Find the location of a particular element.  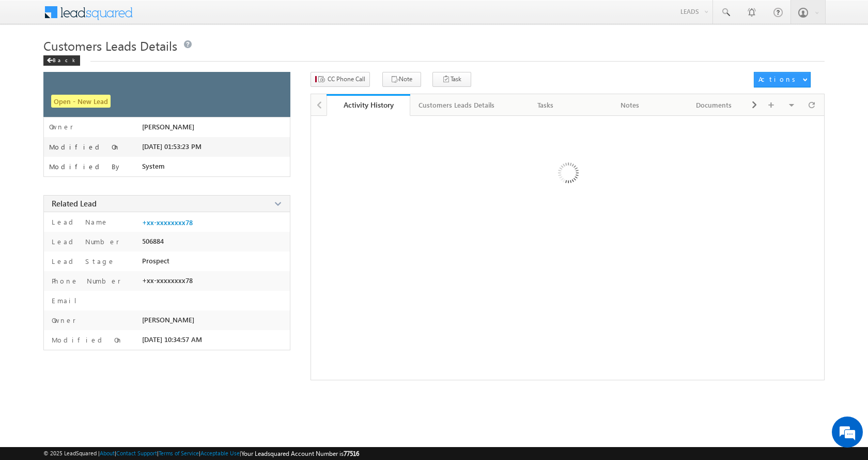

div: Back is located at coordinates (61, 61).